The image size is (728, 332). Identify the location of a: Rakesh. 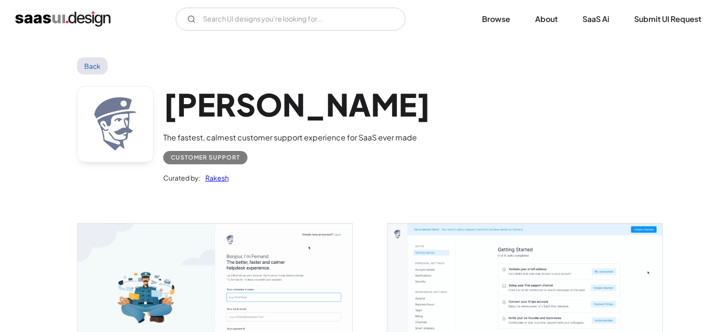
(214, 178).